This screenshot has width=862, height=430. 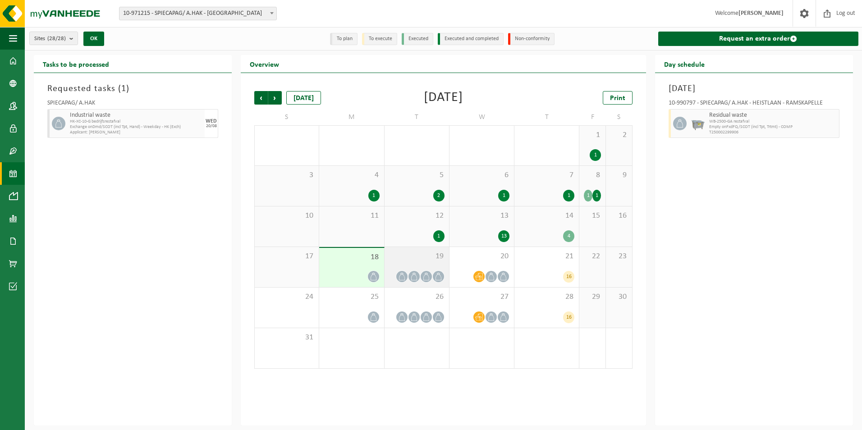 What do you see at coordinates (417, 257) in the screenshot?
I see `span: 19` at bounding box center [417, 257].